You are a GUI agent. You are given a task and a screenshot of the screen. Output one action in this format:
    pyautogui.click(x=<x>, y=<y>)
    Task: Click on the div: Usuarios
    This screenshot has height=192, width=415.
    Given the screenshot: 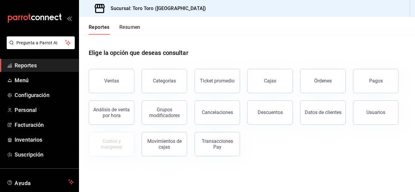 What is the action you would take?
    pyautogui.click(x=375, y=112)
    